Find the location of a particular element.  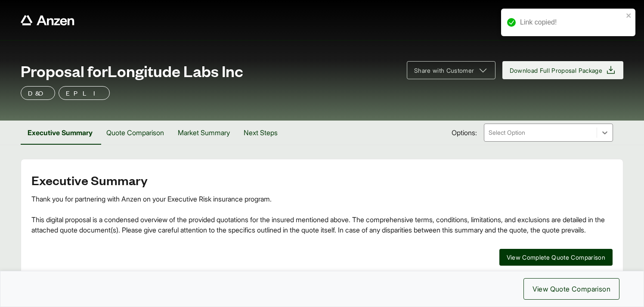

h2: Executive Summary is located at coordinates (322, 180).